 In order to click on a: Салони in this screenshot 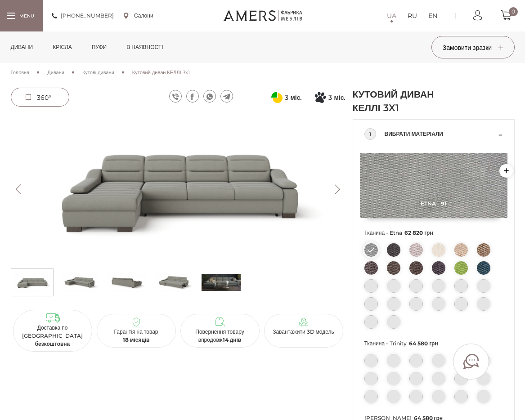, I will do `click(139, 16)`.